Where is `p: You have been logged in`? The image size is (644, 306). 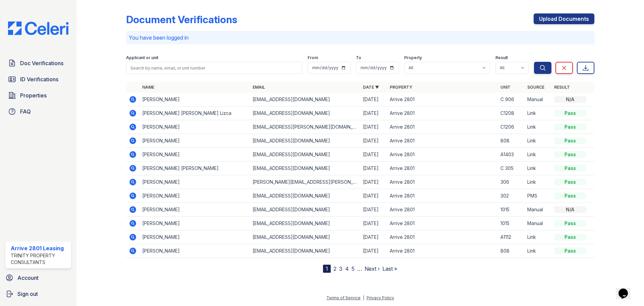
p: You have been logged in is located at coordinates (360, 38).